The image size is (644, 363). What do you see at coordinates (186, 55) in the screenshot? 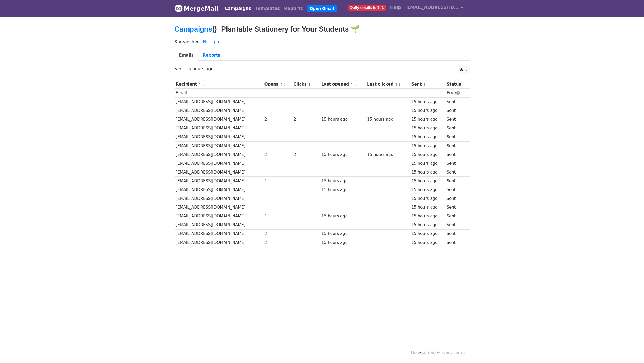
I see `a: Emails` at bounding box center [186, 55].